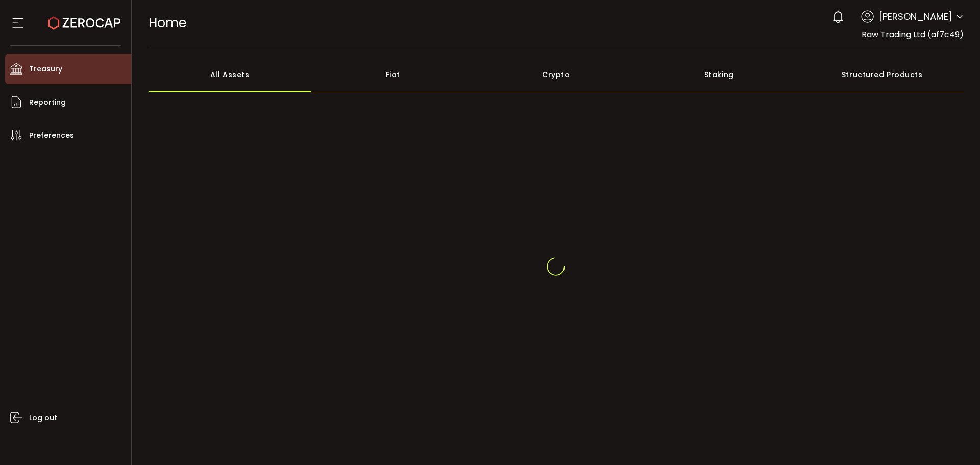 The width and height of the screenshot is (980, 465). What do you see at coordinates (52, 135) in the screenshot?
I see `span: Preferences` at bounding box center [52, 135].